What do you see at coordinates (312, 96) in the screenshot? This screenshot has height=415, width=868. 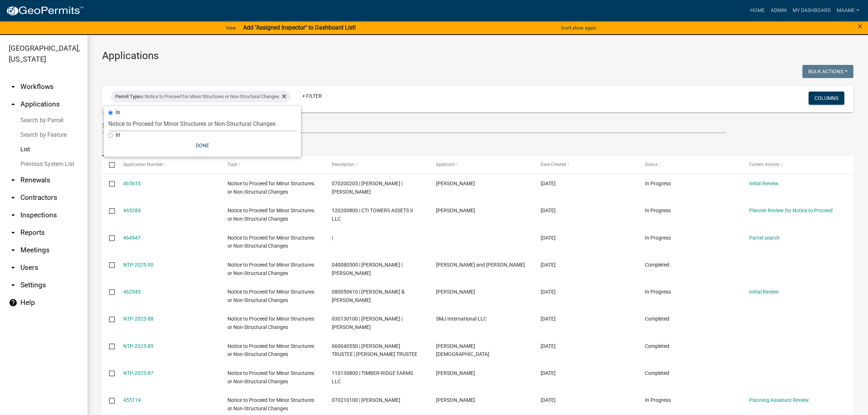 I see `a: + Filter` at bounding box center [312, 96].